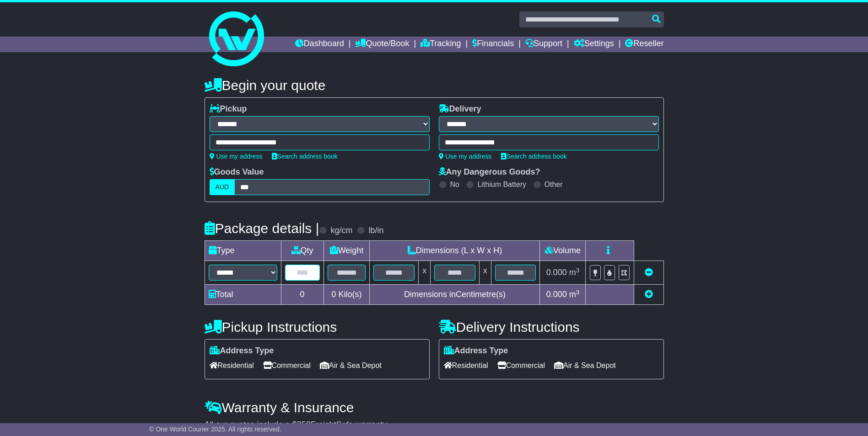 The image size is (868, 436). What do you see at coordinates (223, 187) in the screenshot?
I see `label: AUD` at bounding box center [223, 187].